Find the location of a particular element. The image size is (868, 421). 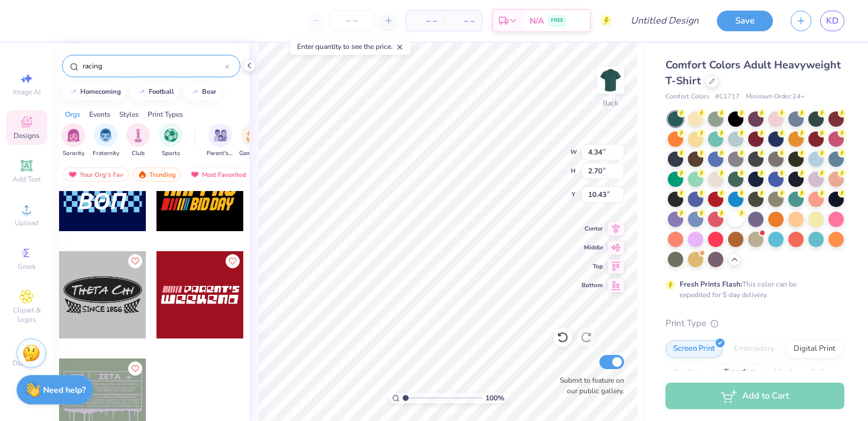

div: Digital Print is located at coordinates (814, 349).